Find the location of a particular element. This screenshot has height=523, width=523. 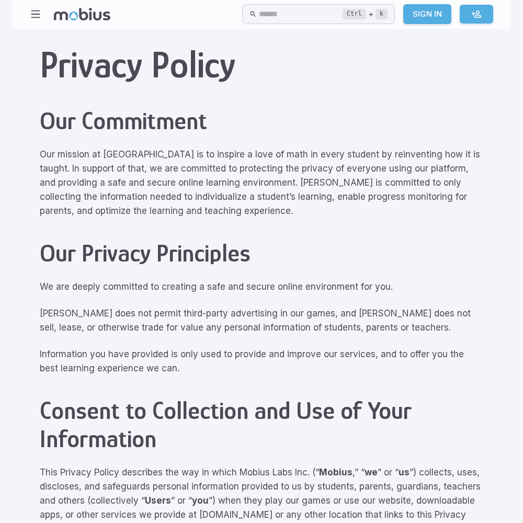

h2: Consent to Collection and Use of Your Information is located at coordinates (261, 424).